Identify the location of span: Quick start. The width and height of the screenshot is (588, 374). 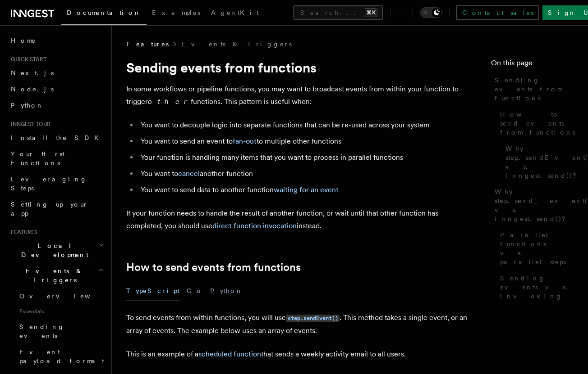
(27, 59).